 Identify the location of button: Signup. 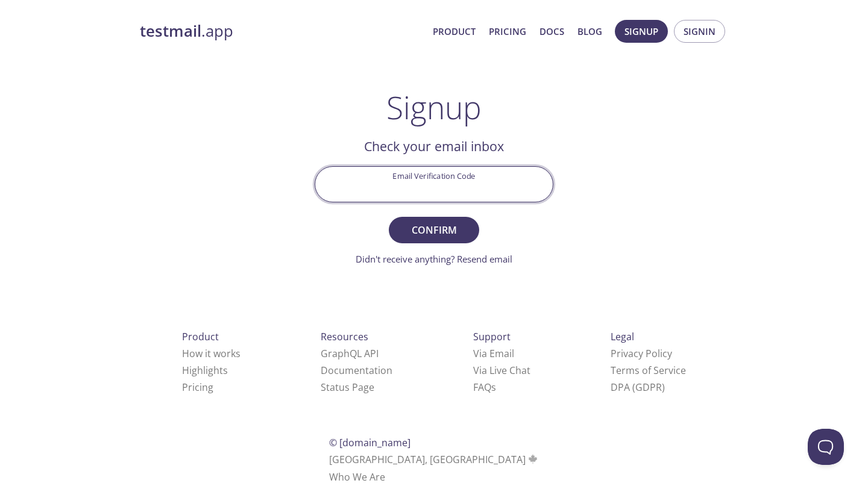
(642, 31).